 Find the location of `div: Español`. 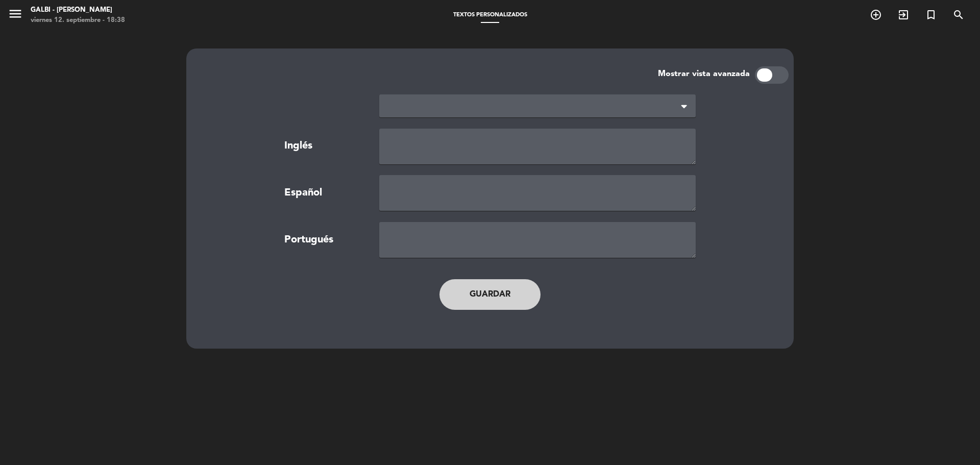

div: Español is located at coordinates (324, 193).